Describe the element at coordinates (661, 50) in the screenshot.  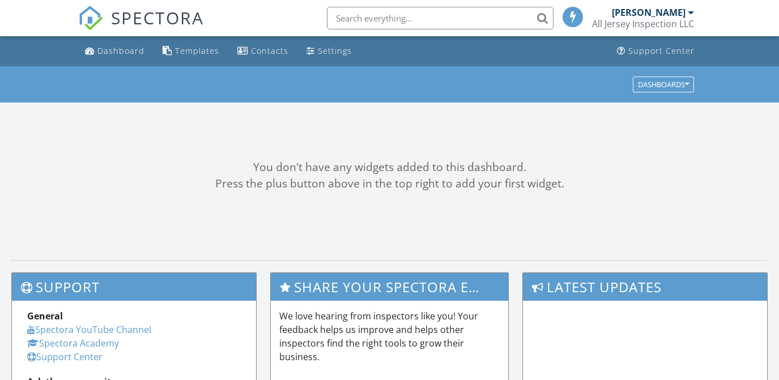
I see `div: Support Center` at that location.